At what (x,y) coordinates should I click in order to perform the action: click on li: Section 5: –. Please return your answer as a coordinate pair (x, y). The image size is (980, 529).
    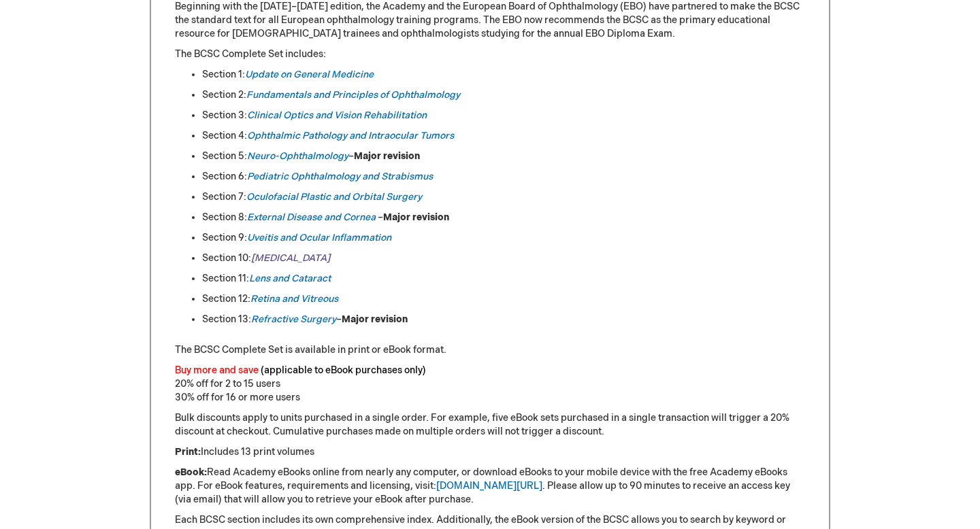
    Looking at the image, I should click on (503, 157).